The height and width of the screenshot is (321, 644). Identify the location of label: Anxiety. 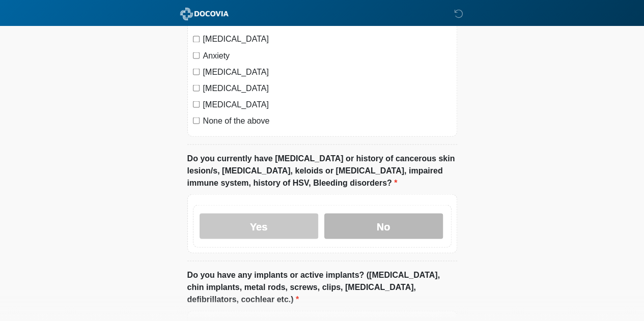
(328, 55).